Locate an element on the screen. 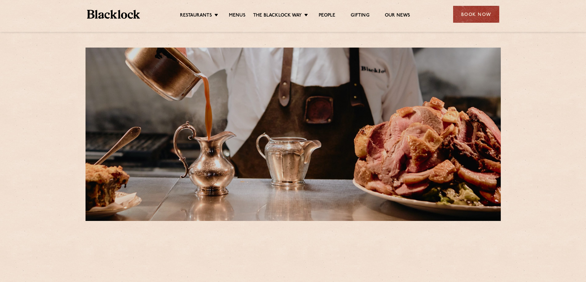 The height and width of the screenshot is (282, 586). a: Restaurants is located at coordinates (196, 16).